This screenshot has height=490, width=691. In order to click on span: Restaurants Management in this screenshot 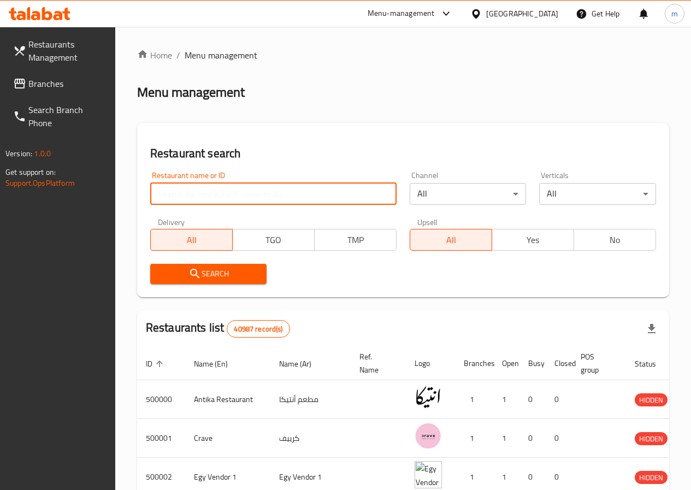, I will do `click(67, 51)`.